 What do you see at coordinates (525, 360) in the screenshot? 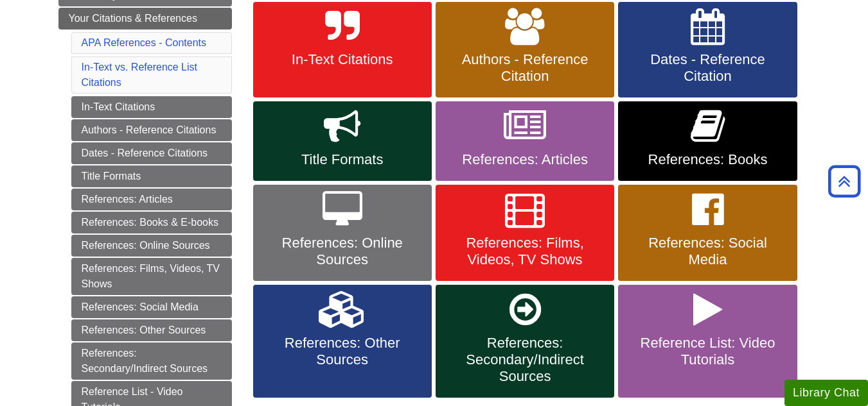
I see `span: References: Secondary/Indirect Sources` at bounding box center [525, 360].